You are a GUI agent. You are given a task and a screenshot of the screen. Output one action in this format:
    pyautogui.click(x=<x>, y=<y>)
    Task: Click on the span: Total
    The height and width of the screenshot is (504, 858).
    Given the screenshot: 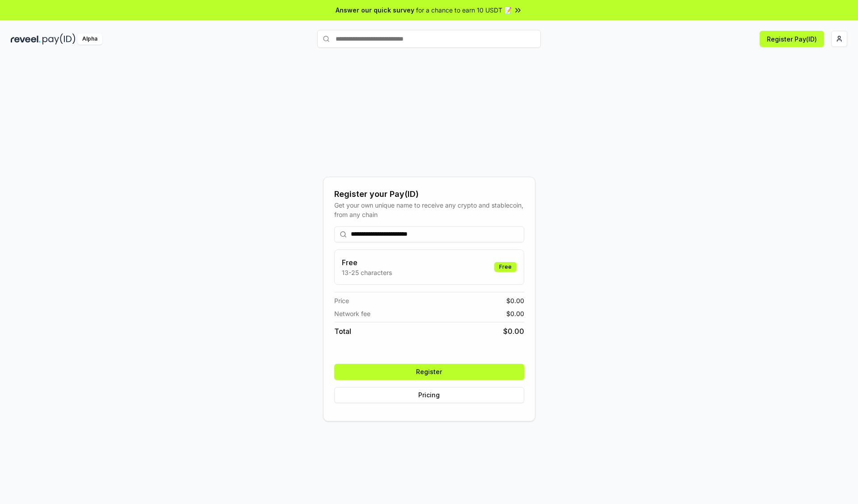 What is the action you would take?
    pyautogui.click(x=343, y=331)
    